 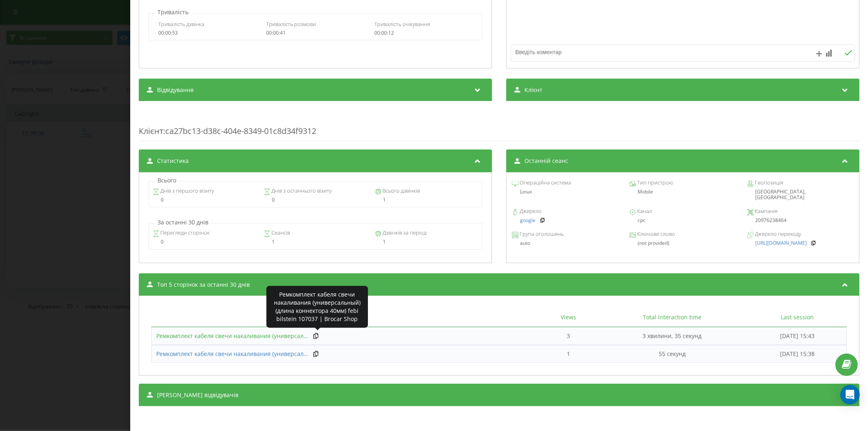 I want to click on span: Канал, so click(x=644, y=211).